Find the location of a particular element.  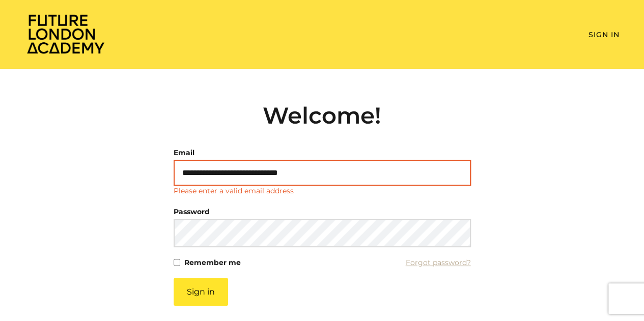

label: Email is located at coordinates (184, 152).